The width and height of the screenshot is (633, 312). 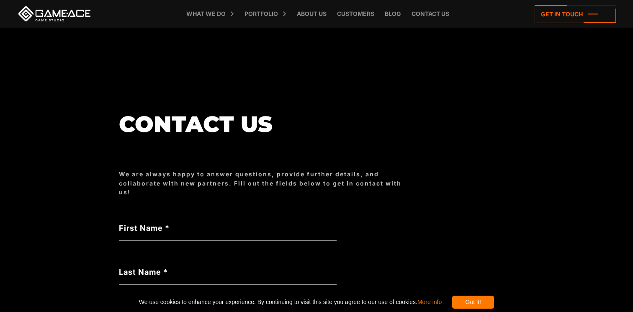 I want to click on label: Last Name *, so click(x=228, y=272).